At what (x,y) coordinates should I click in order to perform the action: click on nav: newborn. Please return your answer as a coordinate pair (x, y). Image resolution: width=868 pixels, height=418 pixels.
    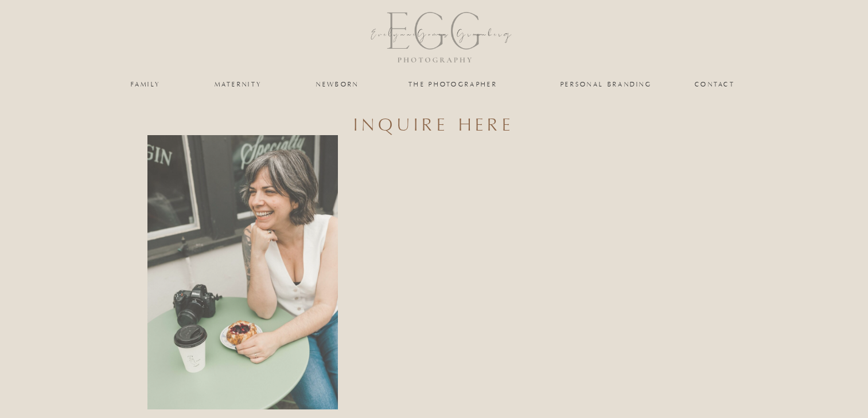
    Looking at the image, I should click on (338, 84).